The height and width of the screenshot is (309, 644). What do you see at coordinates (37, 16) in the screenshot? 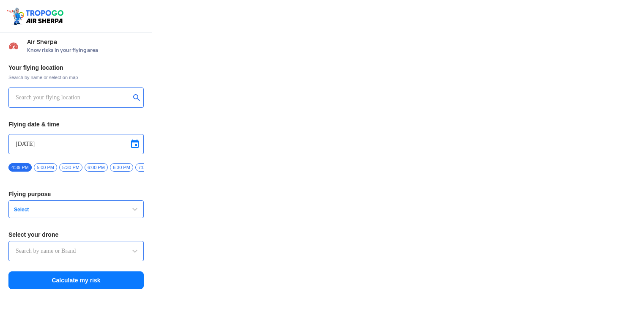
I see `img: ic_tgdronemaps.svg` at bounding box center [37, 16].